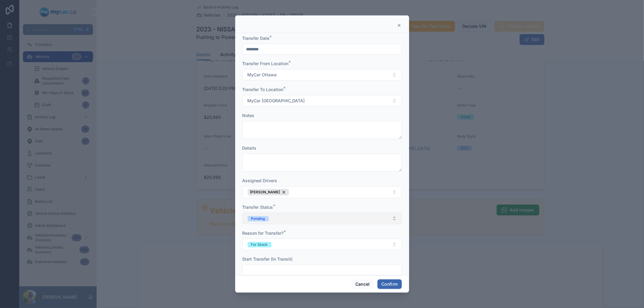 This screenshot has width=644, height=308. I want to click on span: Transfer Date, so click(256, 38).